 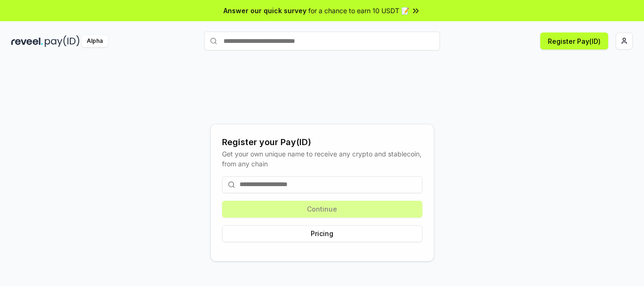 What do you see at coordinates (574, 41) in the screenshot?
I see `button: Register Pay(ID)` at bounding box center [574, 41].